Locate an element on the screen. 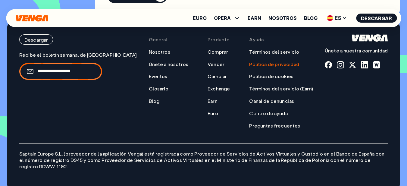 The height and width of the screenshot is (186, 407). a: Canal de denuncias is located at coordinates (271, 101).